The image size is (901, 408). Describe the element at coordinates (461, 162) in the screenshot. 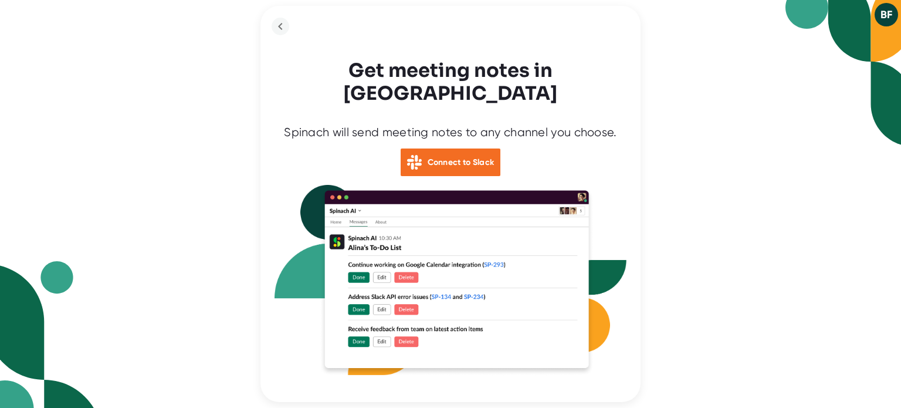

I see `b: Connect to Slack` at that location.